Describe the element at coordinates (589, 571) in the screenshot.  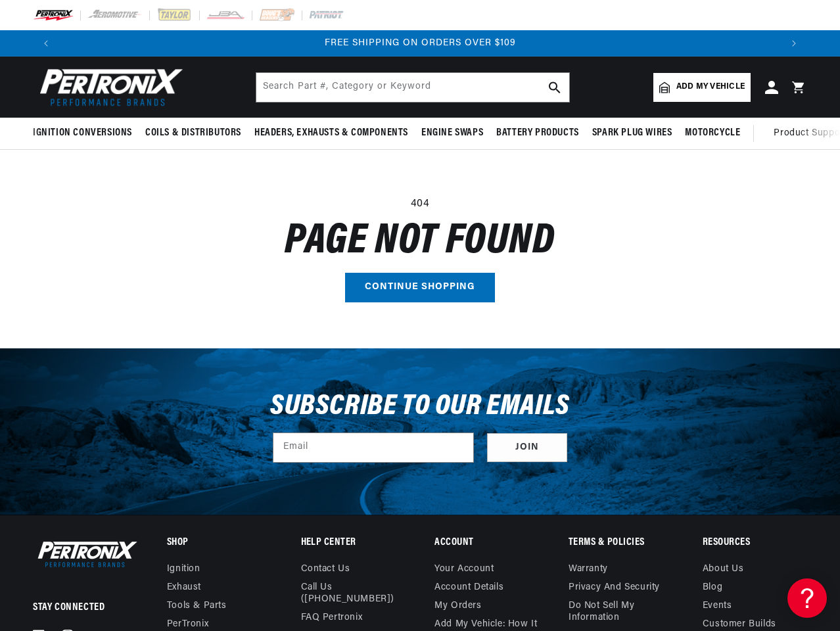
I see `a: Warranty` at that location.